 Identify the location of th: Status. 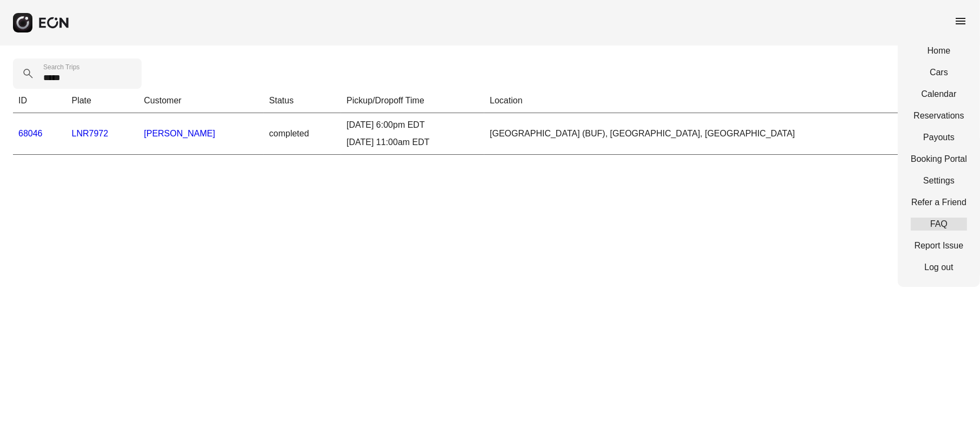
(302, 100).